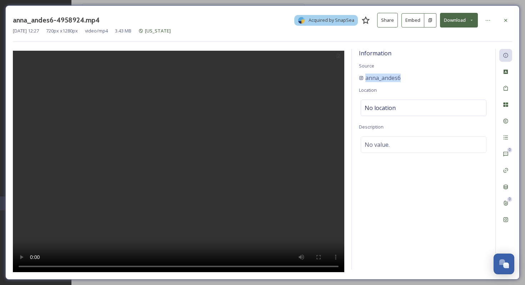  What do you see at coordinates (331, 20) in the screenshot?
I see `span: Acquired by SnapSea` at bounding box center [331, 20].